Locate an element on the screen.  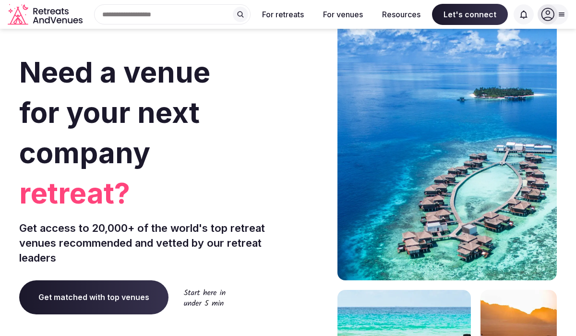
p: Get access to 20,000+ of the world's top retreat venues recommended and vetted by our retreat lea... is located at coordinates (152, 243).